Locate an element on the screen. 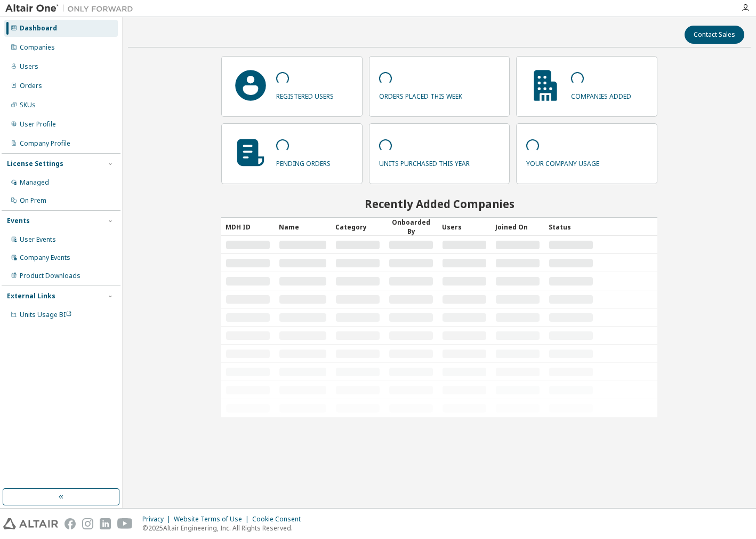 This screenshot has height=539, width=756. div: Website Terms of Use is located at coordinates (213, 519).